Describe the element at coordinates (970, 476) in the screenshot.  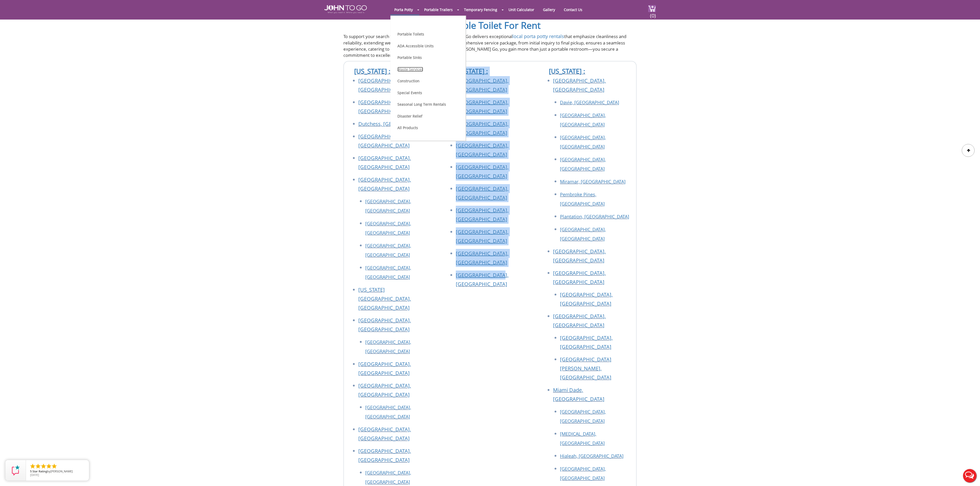
I see `button: Live Chat` at that location.